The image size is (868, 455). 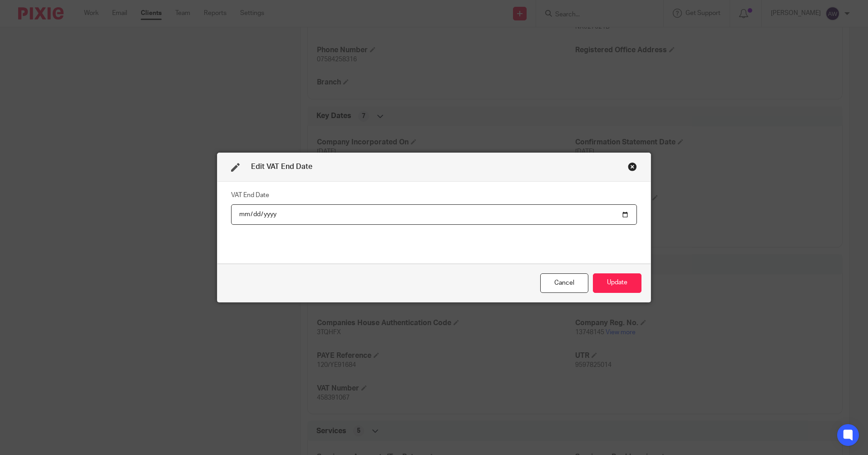 I want to click on button: Update, so click(x=617, y=283).